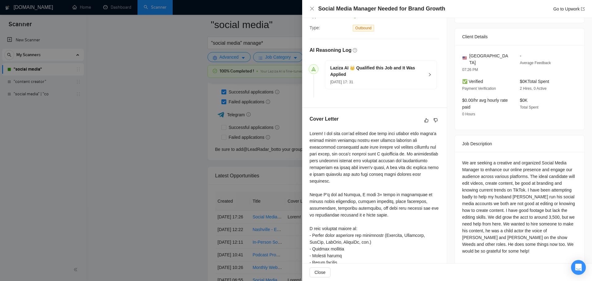  What do you see at coordinates (485, 104) in the screenshot?
I see `span: $0.00/hr avg hourly rate paid` at bounding box center [485, 104].